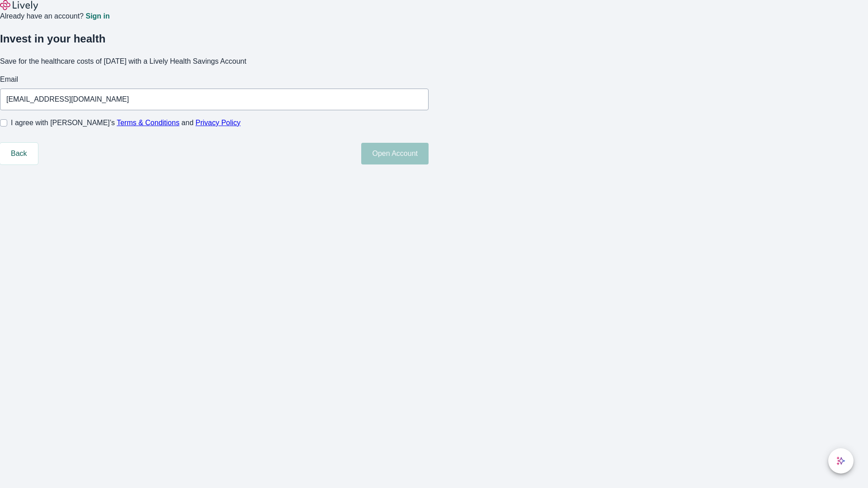  What do you see at coordinates (841, 461) in the screenshot?
I see `svg: Lively AI Assistant` at bounding box center [841, 461].